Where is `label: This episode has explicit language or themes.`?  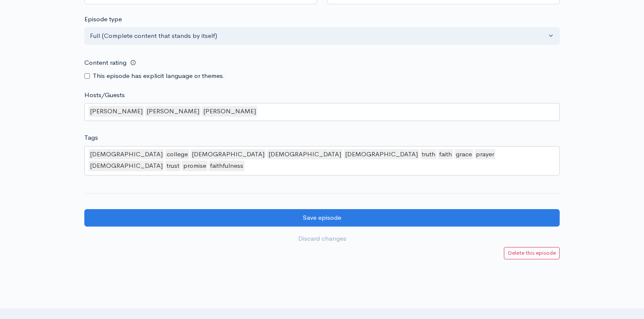 label: This episode has explicit language or themes. is located at coordinates (159, 76).